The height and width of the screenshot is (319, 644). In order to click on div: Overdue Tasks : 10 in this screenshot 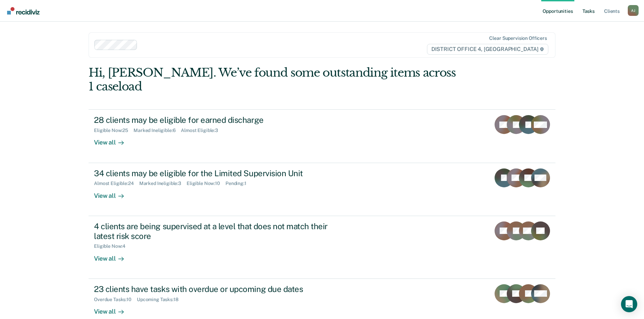, I will do `click(115, 300)`.